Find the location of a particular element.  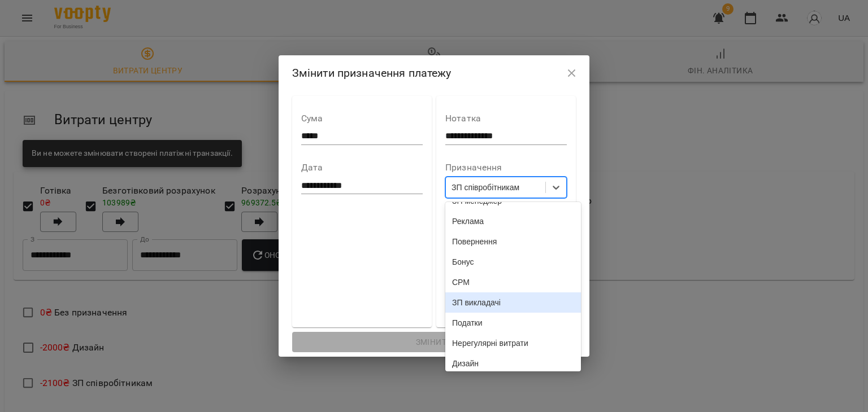

label: Сума is located at coordinates (361, 119).